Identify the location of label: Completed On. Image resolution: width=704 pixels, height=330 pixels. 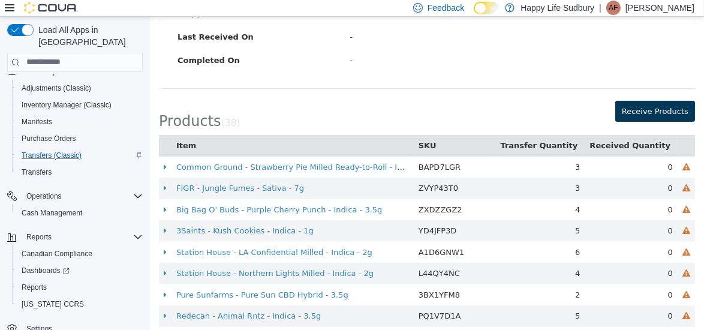
(104, 44).